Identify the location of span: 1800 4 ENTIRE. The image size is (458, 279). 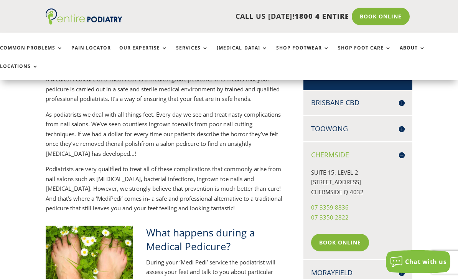
(322, 16).